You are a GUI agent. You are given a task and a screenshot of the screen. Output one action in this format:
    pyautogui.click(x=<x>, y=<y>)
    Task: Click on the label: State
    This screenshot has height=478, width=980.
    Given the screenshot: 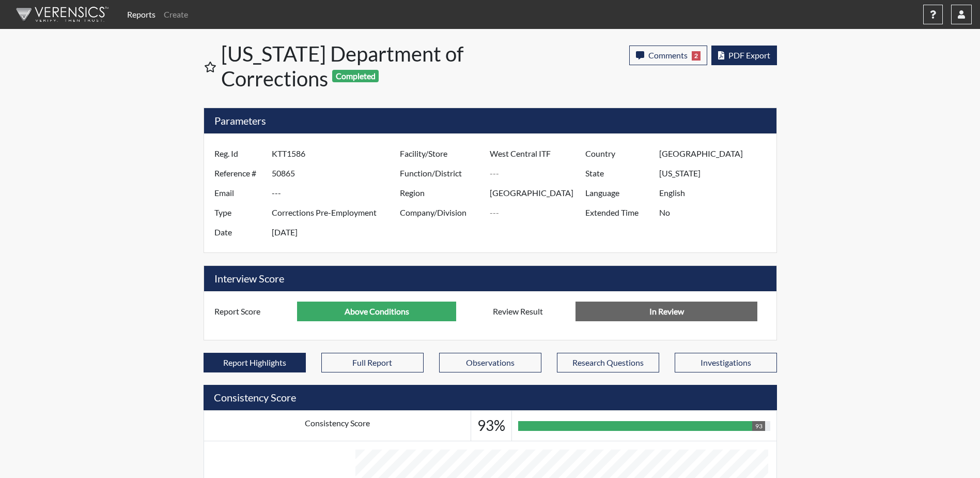 What is the action you would take?
    pyautogui.click(x=619, y=174)
    